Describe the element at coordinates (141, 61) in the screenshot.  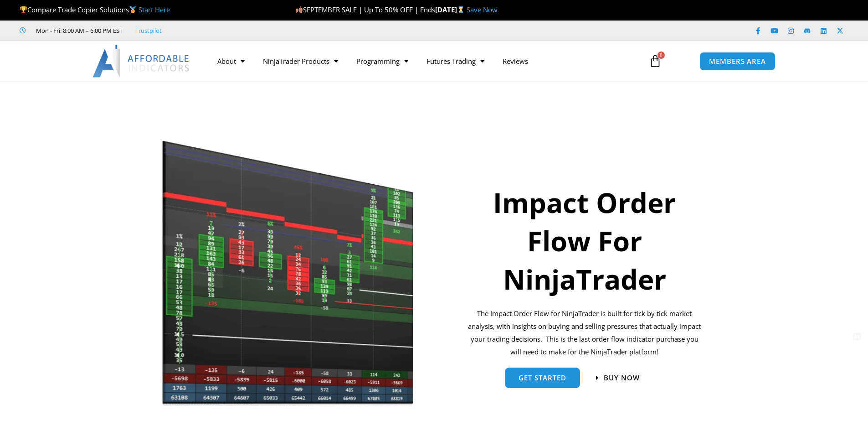
I see `img: LogoAI | Affordable Indicators – NinjaTrader` at that location.